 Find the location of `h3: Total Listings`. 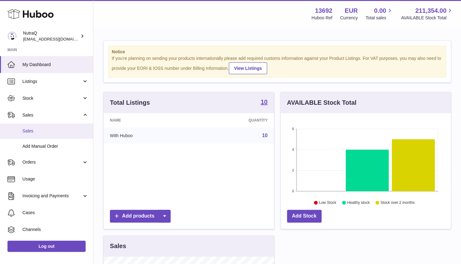

h3: Total Listings is located at coordinates (130, 102).